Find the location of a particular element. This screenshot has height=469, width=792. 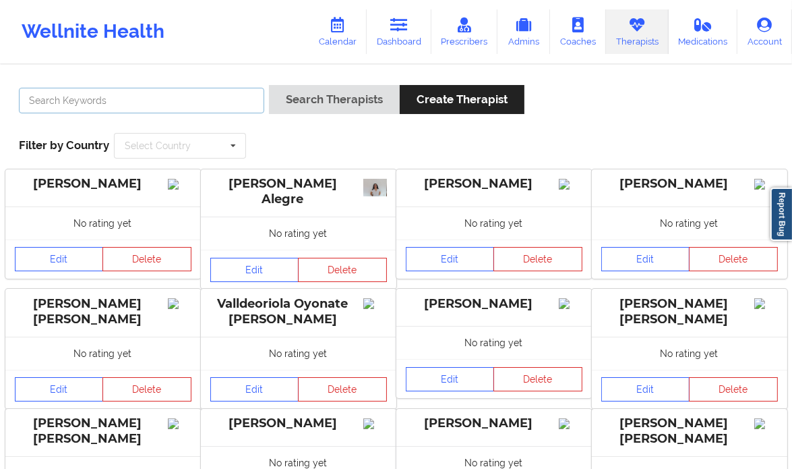

a: Coaches is located at coordinates (578, 32).